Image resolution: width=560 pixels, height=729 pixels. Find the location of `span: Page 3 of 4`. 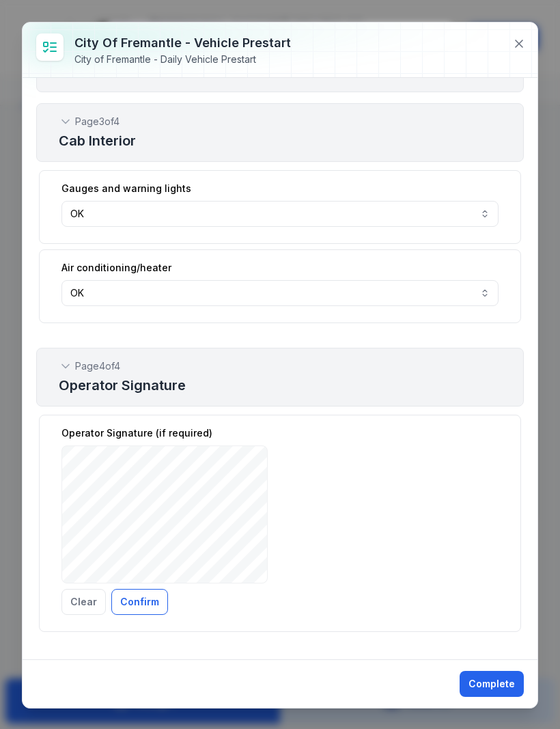

span: Page 3 of 4 is located at coordinates (97, 122).